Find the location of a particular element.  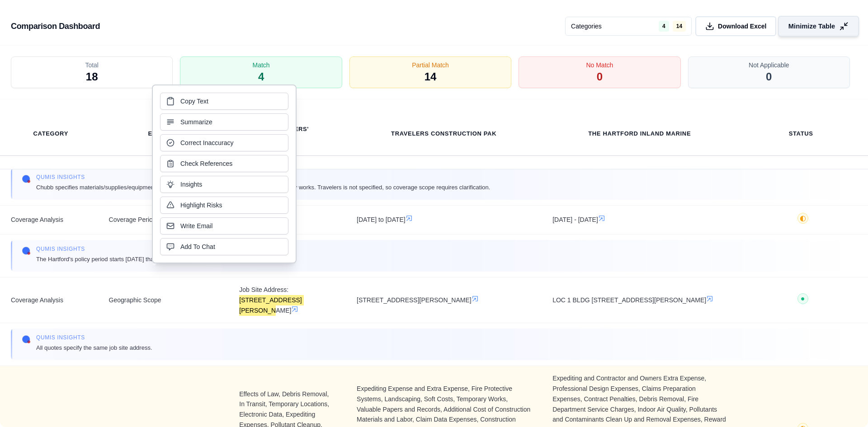

span: Copy Text is located at coordinates (194, 101).